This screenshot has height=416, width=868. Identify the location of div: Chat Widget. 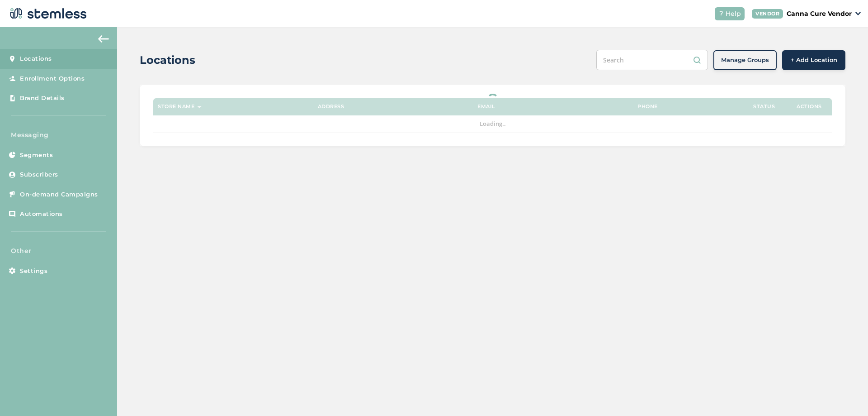
(845, 394).